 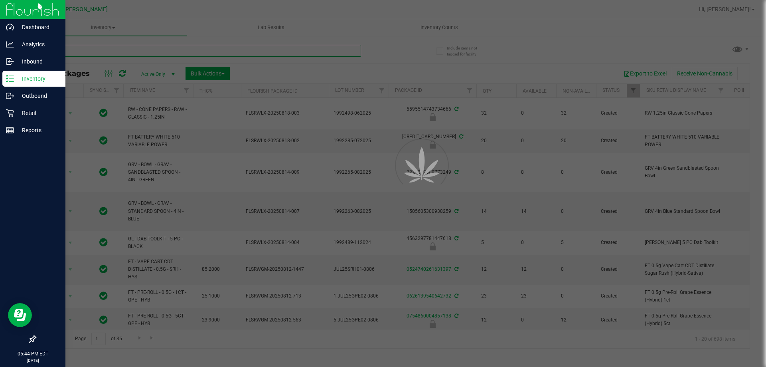 I want to click on p: Analytics, so click(x=38, y=44).